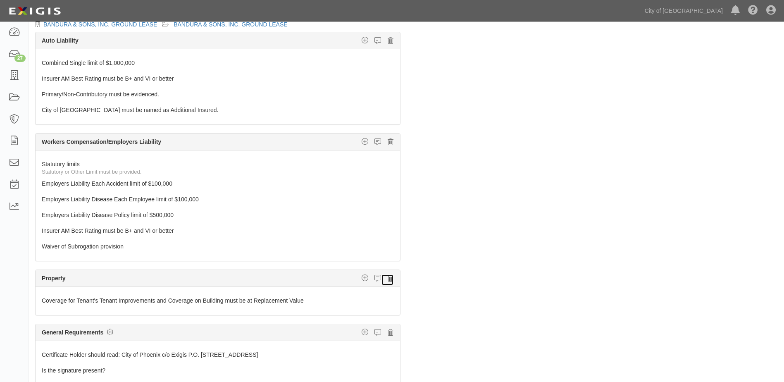 The height and width of the screenshot is (382, 784). Describe the element at coordinates (753, 11) in the screenshot. I see `i: Help Center - Complianz` at that location.